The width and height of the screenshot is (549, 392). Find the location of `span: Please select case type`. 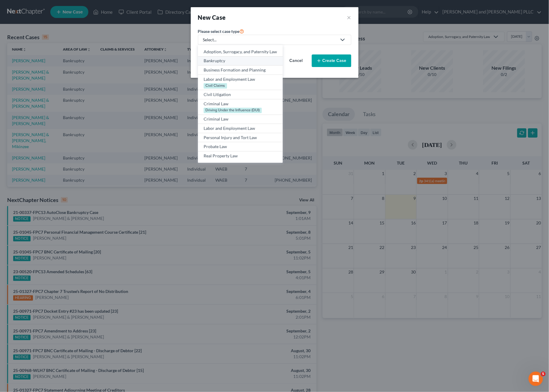

span: Please select case type is located at coordinates (219, 31).